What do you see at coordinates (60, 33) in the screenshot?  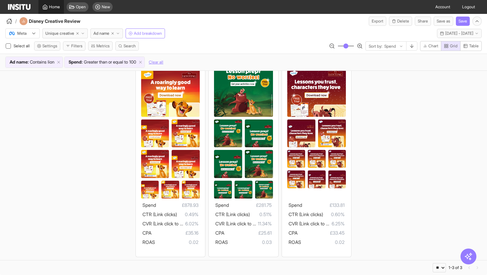 I see `span: Unique creative` at bounding box center [60, 33].